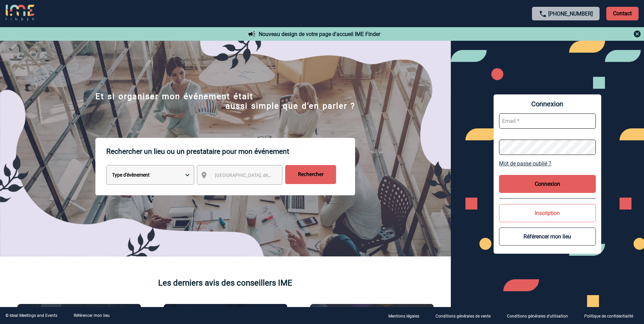 Image resolution: width=644 pixels, height=324 pixels. Describe the element at coordinates (547, 164) in the screenshot. I see `a: Mot de passe oublié ?` at that location.